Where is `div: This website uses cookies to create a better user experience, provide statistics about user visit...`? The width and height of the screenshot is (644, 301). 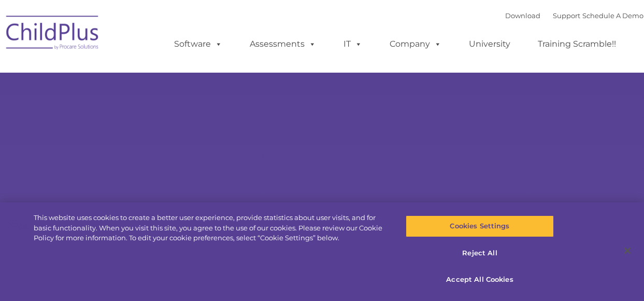
div: This website uses cookies to create a better user experience, provide statistics about user visit... is located at coordinates (210, 228).